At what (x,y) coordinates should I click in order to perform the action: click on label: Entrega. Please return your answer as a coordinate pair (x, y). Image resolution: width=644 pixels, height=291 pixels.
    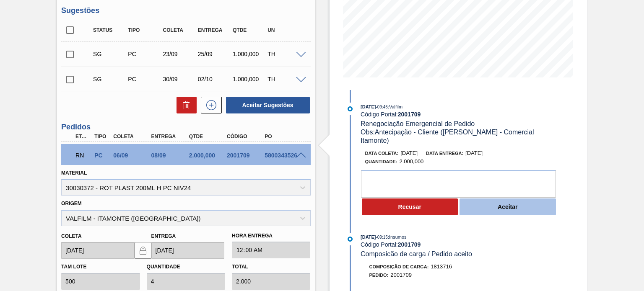
    Looking at the image, I should click on (163, 236).